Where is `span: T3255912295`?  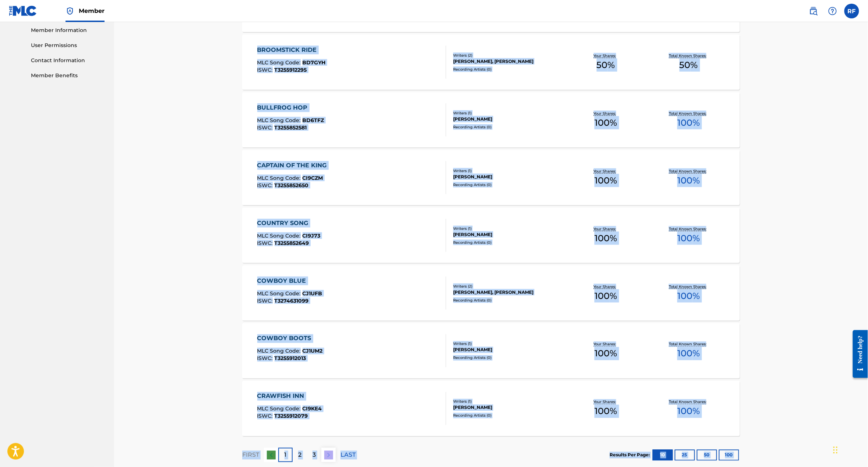
span: T3255912295 is located at coordinates (291, 70).